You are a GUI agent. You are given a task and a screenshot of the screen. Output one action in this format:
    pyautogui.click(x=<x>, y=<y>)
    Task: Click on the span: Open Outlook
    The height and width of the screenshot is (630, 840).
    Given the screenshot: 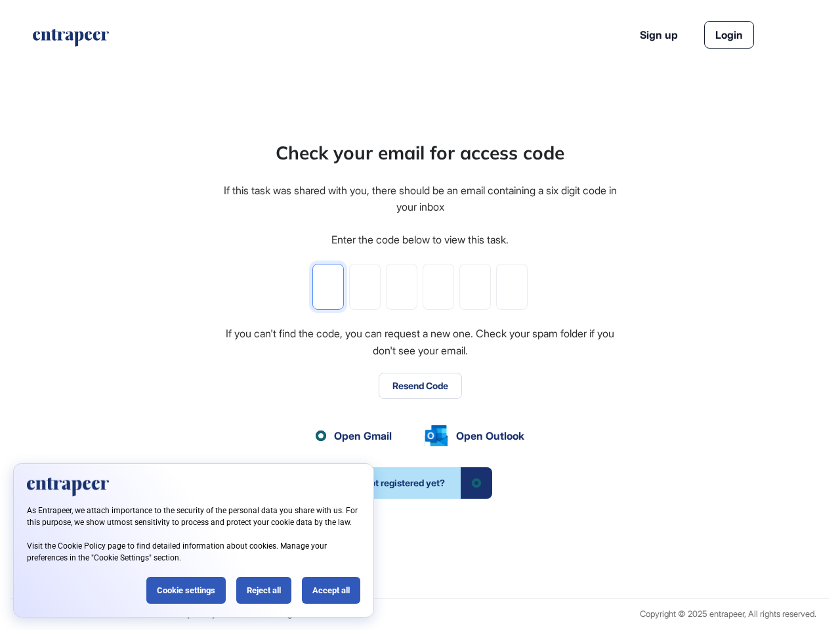 What is the action you would take?
    pyautogui.click(x=490, y=436)
    